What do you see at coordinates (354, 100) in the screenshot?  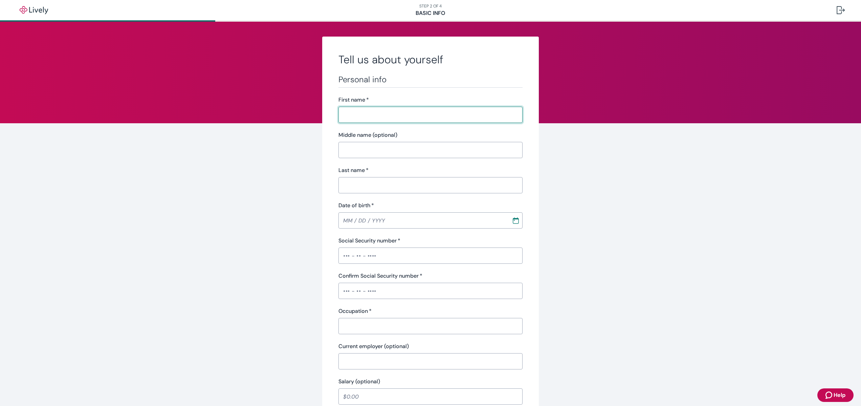 I see `label: First name` at bounding box center [354, 100].